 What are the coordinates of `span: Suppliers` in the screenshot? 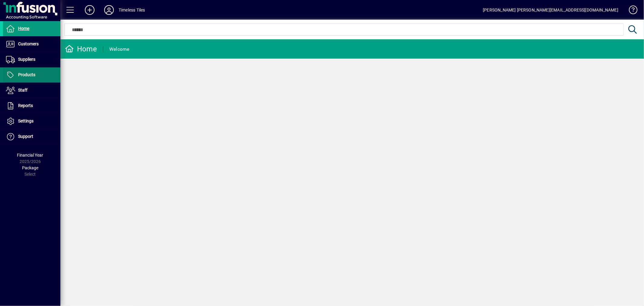 It's located at (26, 59).